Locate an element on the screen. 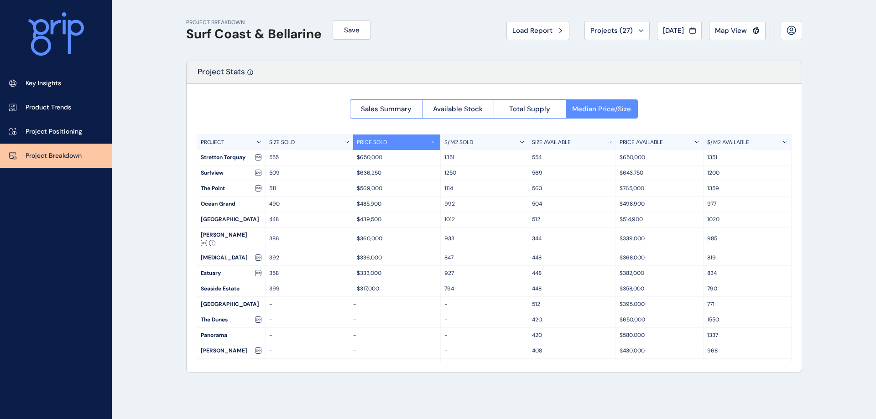  div: Panorama is located at coordinates (231, 335).